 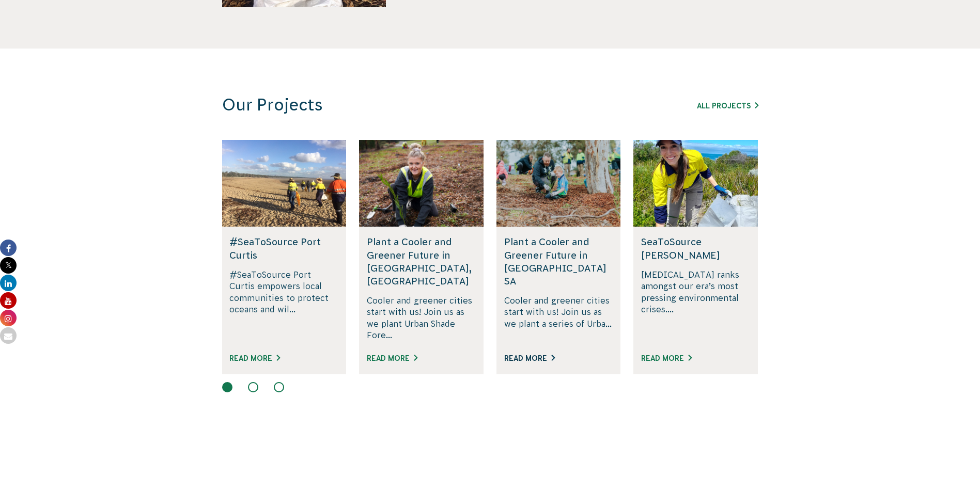 I want to click on p: Cooler and greener cities start with us! Join us as we plant a series of Urba..., so click(x=558, y=318).